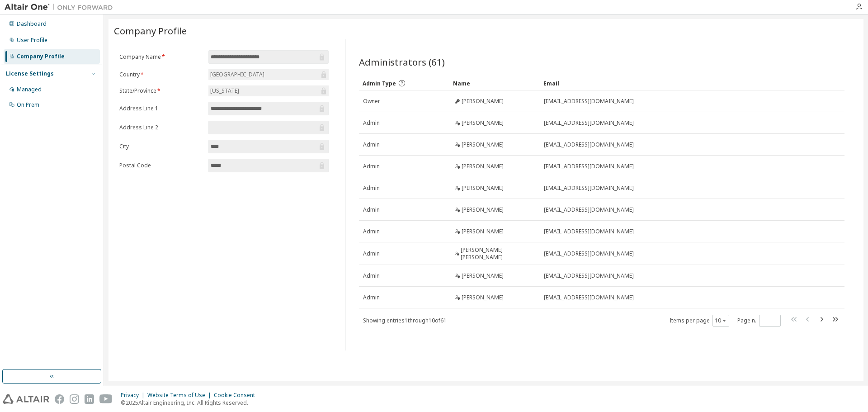 The height and width of the screenshot is (412, 868). Describe the element at coordinates (106, 399) in the screenshot. I see `img: youtube.svg` at that location.